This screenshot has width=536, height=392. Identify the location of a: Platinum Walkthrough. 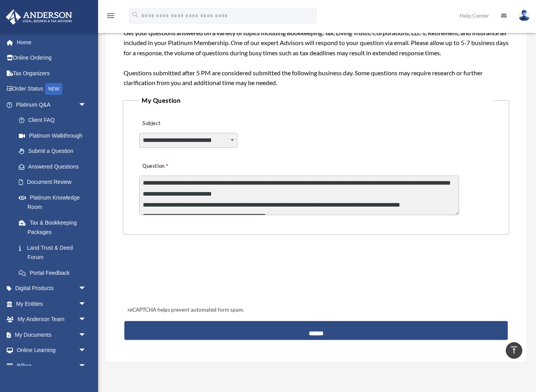
(55, 136).